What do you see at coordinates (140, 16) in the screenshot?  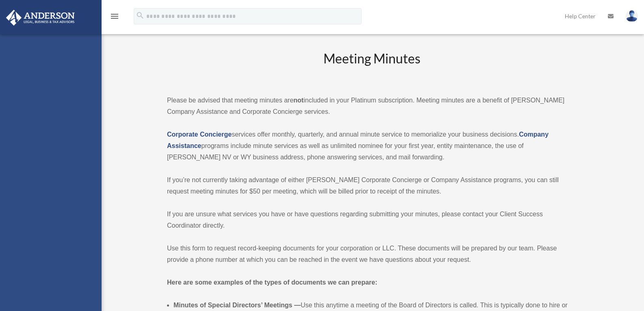 I see `i: search` at bounding box center [140, 16].